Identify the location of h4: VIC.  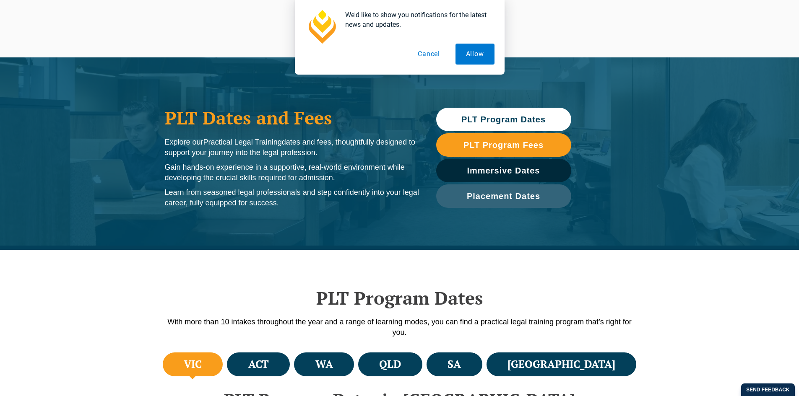
(192, 364).